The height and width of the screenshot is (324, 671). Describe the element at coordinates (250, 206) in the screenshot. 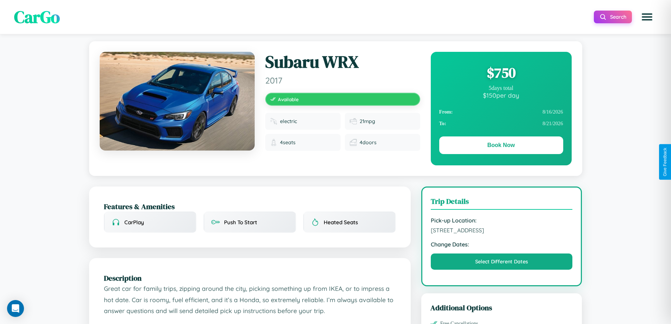

I see `h2: Features & Amenities` at that location.